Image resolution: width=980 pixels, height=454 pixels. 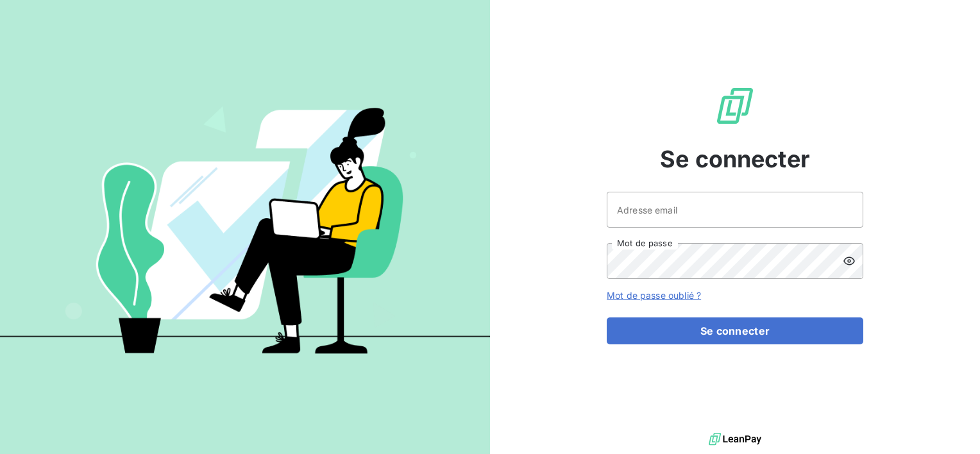 What do you see at coordinates (735, 330) in the screenshot?
I see `button: Se connecter` at bounding box center [735, 330].